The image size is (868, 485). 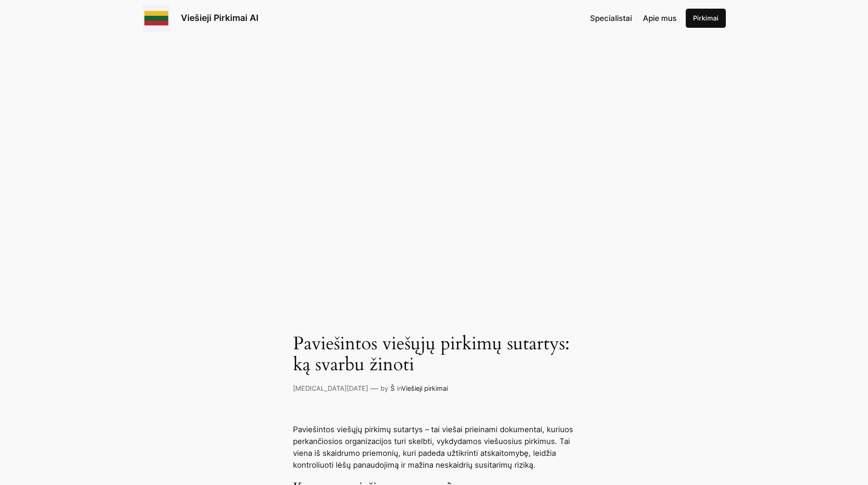 I want to click on a: Š, so click(x=392, y=388).